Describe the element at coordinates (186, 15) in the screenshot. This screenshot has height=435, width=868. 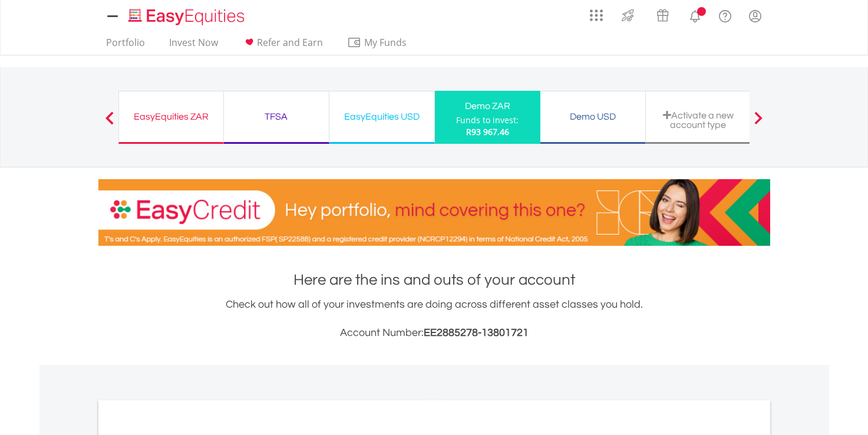
I see `a: Home page` at that location.